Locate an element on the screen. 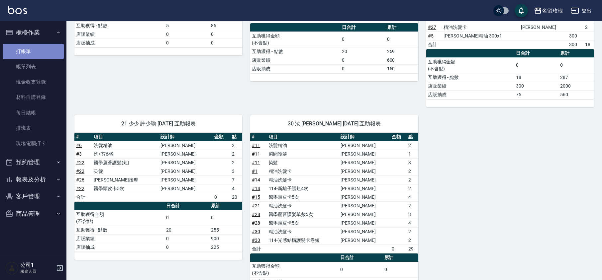 This screenshot has height=280, width=602. a: #27 is located at coordinates (432, 27).